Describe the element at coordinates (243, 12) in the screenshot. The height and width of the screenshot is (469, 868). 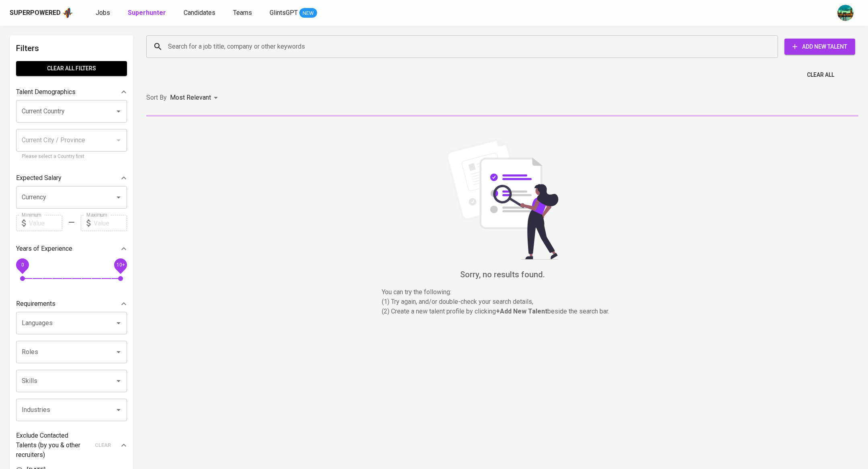
I see `span: Teams` at that location.